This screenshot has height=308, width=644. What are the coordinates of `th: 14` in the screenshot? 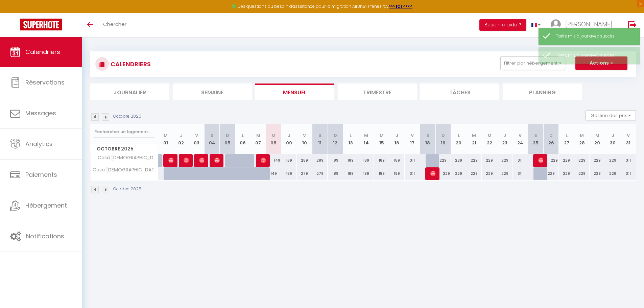 It's located at (366, 139).